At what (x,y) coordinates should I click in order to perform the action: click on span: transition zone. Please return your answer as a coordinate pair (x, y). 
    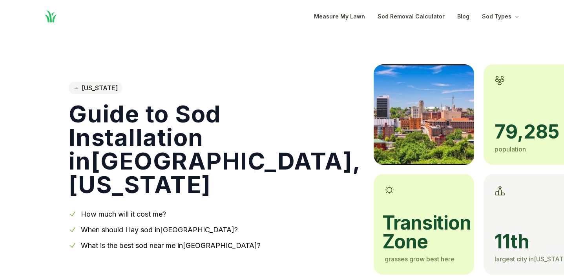
    Looking at the image, I should click on (423, 233).